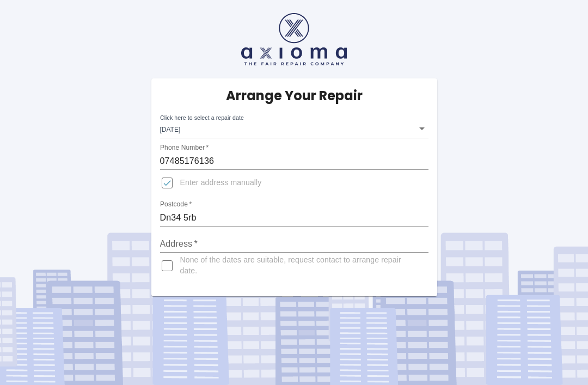 This screenshot has width=588, height=385. What do you see at coordinates (176, 204) in the screenshot?
I see `label: Postcode` at bounding box center [176, 204].